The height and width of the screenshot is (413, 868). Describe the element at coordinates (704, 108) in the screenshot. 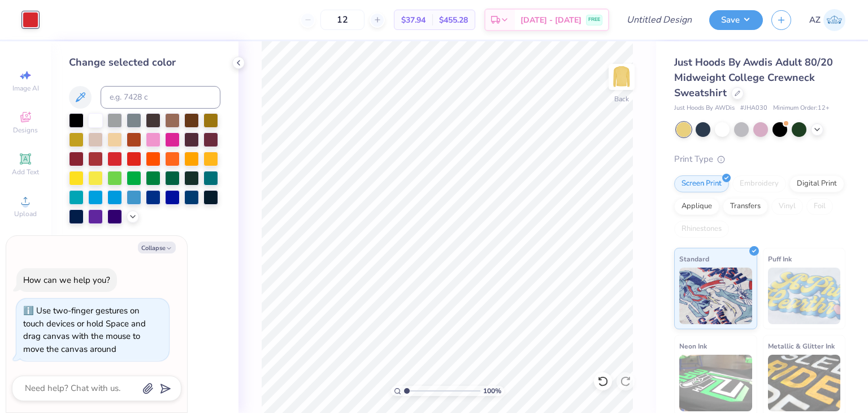

I see `span: Just Hoods By AWDis` at that location.